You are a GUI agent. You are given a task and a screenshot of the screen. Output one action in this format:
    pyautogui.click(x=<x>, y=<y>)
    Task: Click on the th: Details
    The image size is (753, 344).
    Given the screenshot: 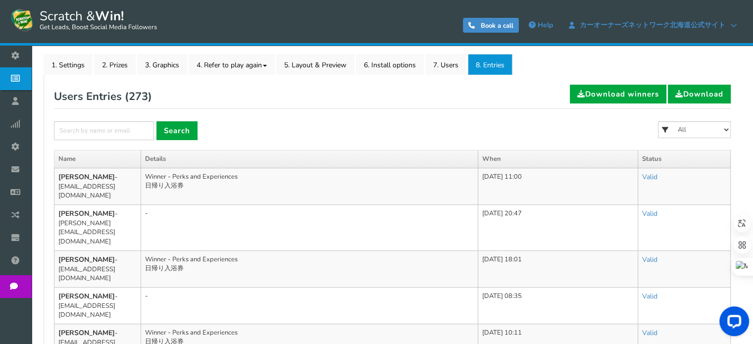 What is the action you would take?
    pyautogui.click(x=310, y=159)
    